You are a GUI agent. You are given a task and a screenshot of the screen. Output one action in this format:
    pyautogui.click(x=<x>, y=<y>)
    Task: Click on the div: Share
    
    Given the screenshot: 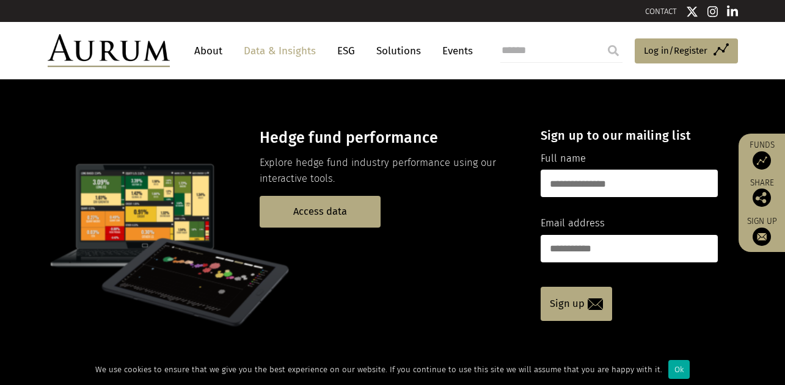 What is the action you would take?
    pyautogui.click(x=762, y=193)
    